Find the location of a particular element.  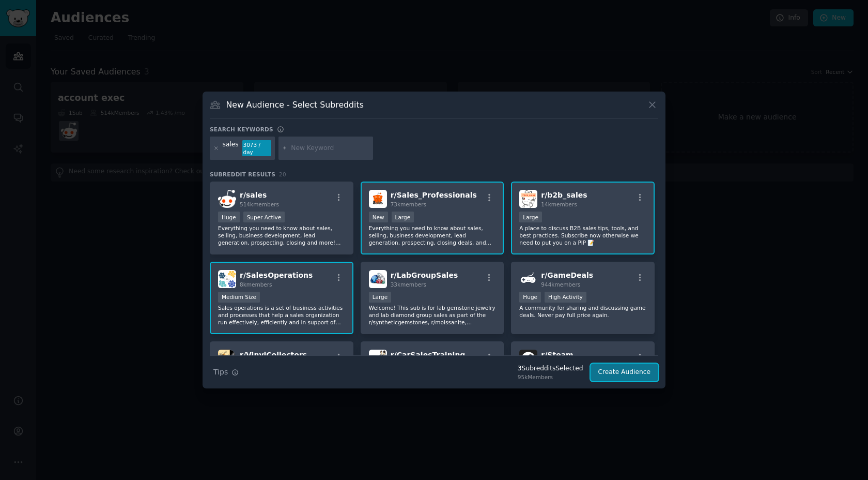

img: SalesOperations is located at coordinates (227, 279).